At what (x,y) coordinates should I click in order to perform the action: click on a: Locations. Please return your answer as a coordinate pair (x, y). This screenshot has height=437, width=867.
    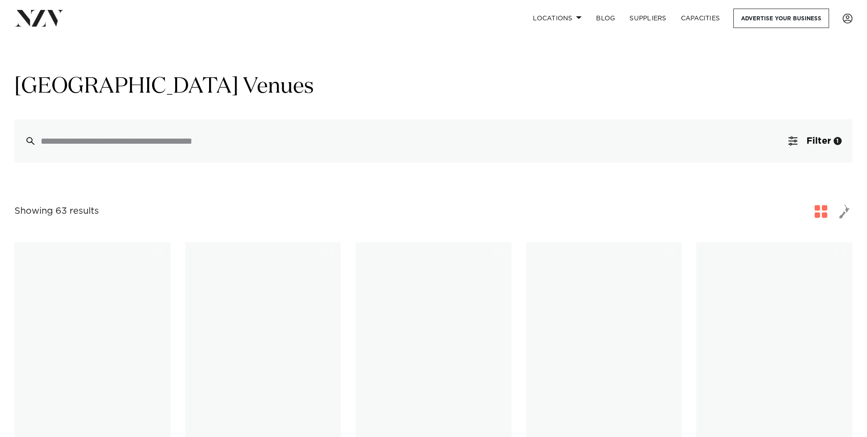
    Looking at the image, I should click on (557, 18).